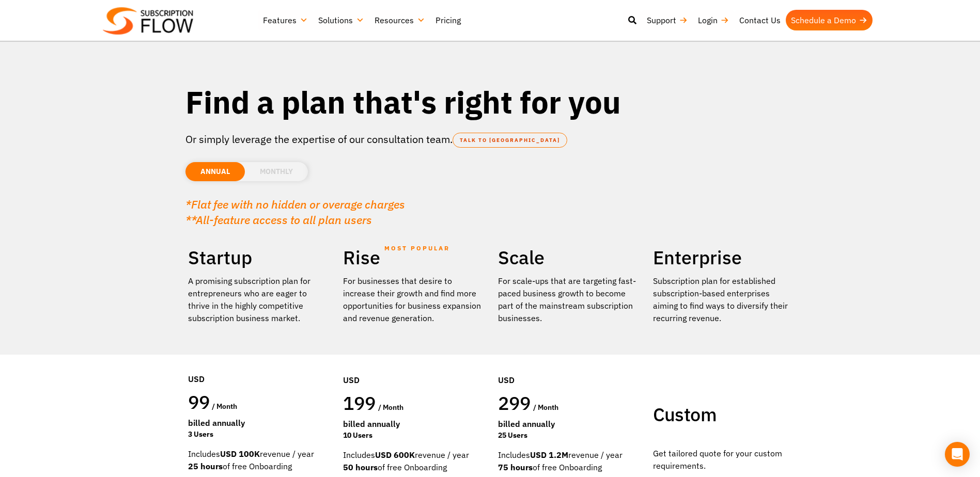 The image size is (980, 477). I want to click on img: Subscriptionflow, so click(148, 21).